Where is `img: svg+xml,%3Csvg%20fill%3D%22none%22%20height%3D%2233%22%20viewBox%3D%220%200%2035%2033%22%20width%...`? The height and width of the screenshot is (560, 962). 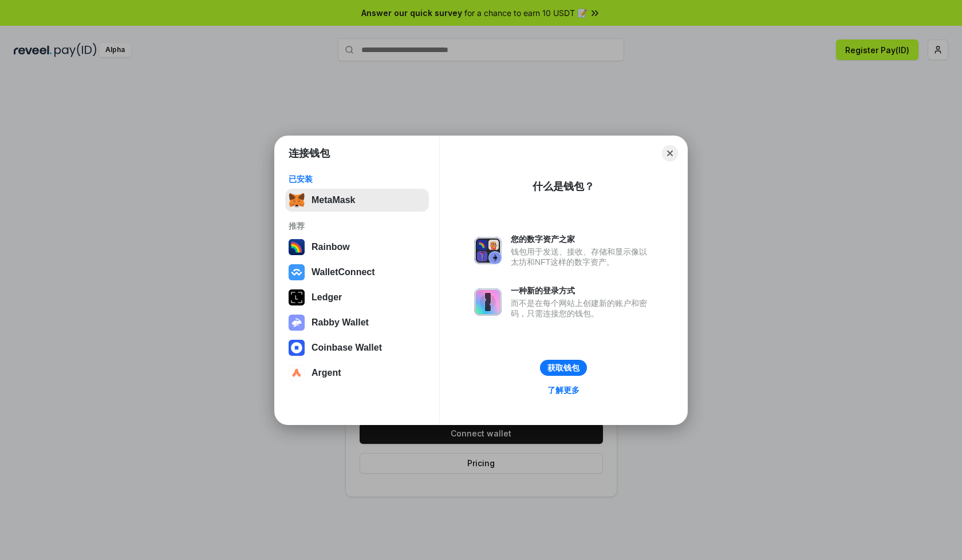
img: svg+xml,%3Csvg%20fill%3D%22none%22%20height%3D%2233%22%20viewBox%3D%220%200%2035%2033%22%20width%... is located at coordinates (297, 201).